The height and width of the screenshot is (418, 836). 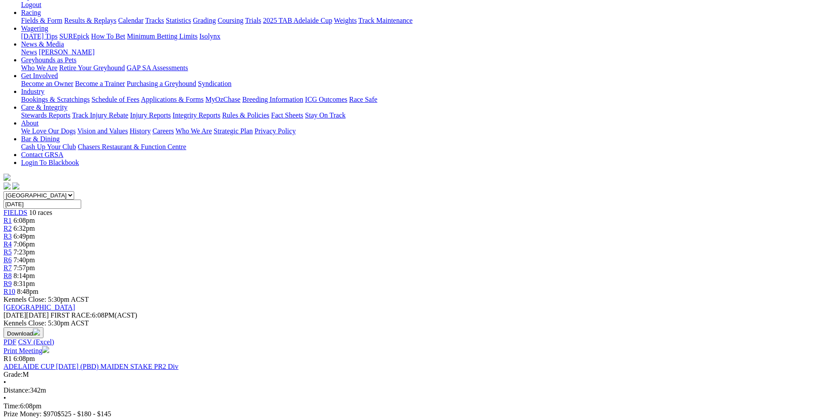 I want to click on a: Schedule of Fees, so click(x=115, y=99).